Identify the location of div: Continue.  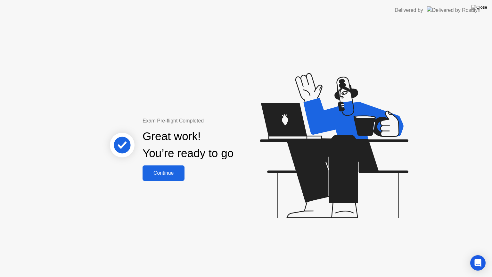
(163, 173).